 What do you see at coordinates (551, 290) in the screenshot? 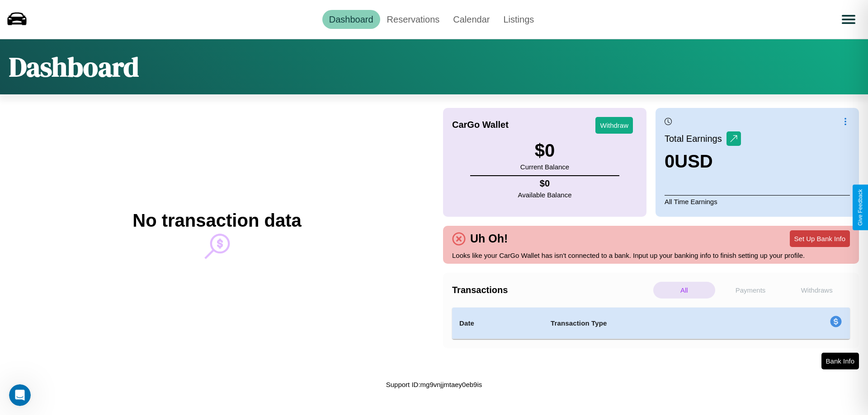
I see `h4: Transactions` at bounding box center [551, 290].